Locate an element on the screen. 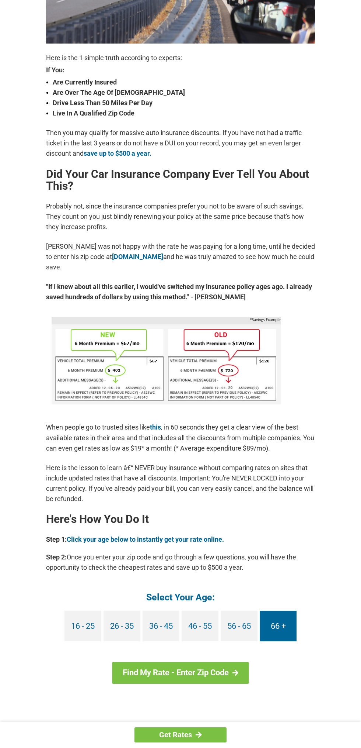  p: When people go to trusted sites like , in 60 seconds they get a clear view of the best available ... is located at coordinates (181, 437).